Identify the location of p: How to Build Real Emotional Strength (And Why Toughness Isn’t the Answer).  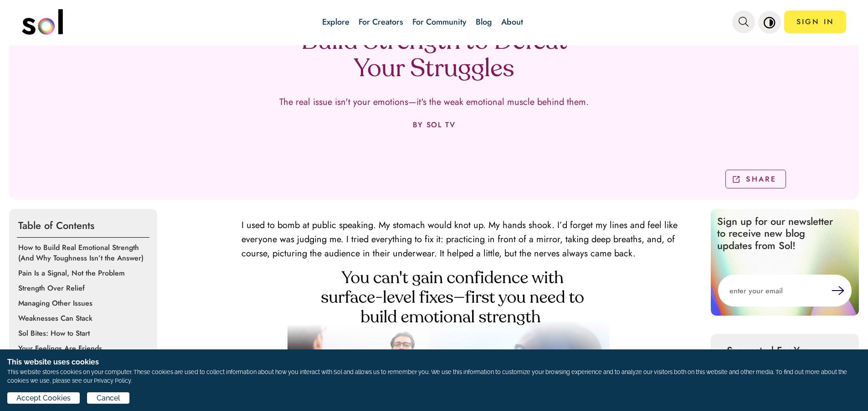
(85, 253).